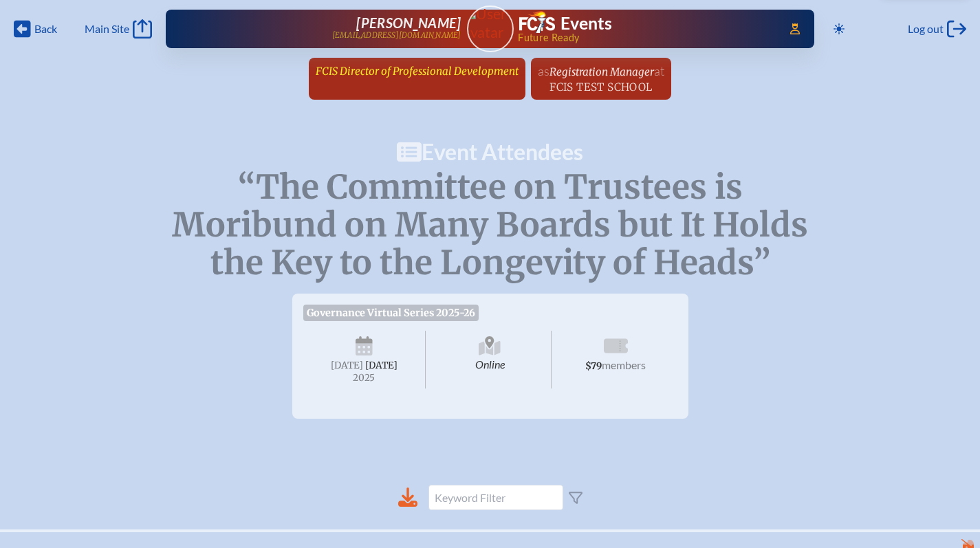  Describe the element at coordinates (489, 359) in the screenshot. I see `span: Online` at that location.